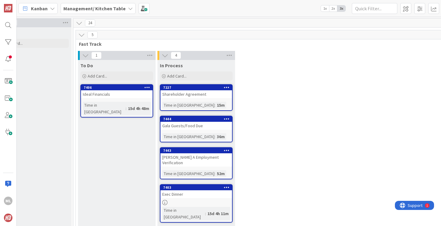 The image size is (441, 226). Describe the element at coordinates (176, 55) in the screenshot. I see `span: 4` at that location.